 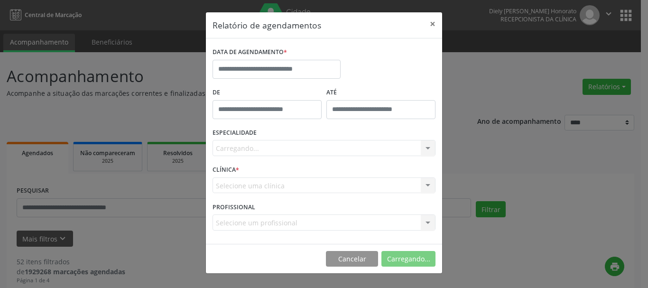 I want to click on label: DATA DE AGENDAMENTO, so click(x=250, y=52).